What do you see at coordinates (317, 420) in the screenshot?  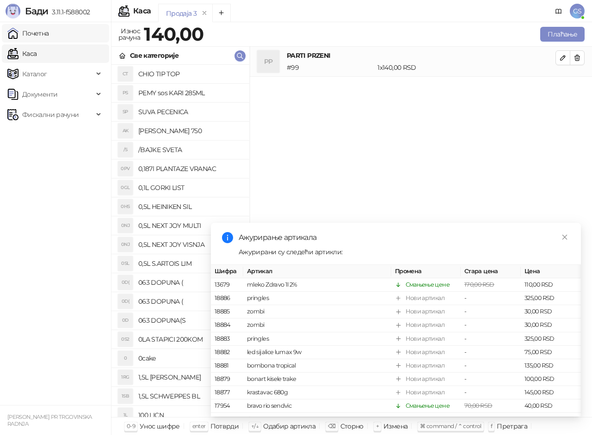 I see `td: FISHERMANS FRIEND` at bounding box center [317, 420].